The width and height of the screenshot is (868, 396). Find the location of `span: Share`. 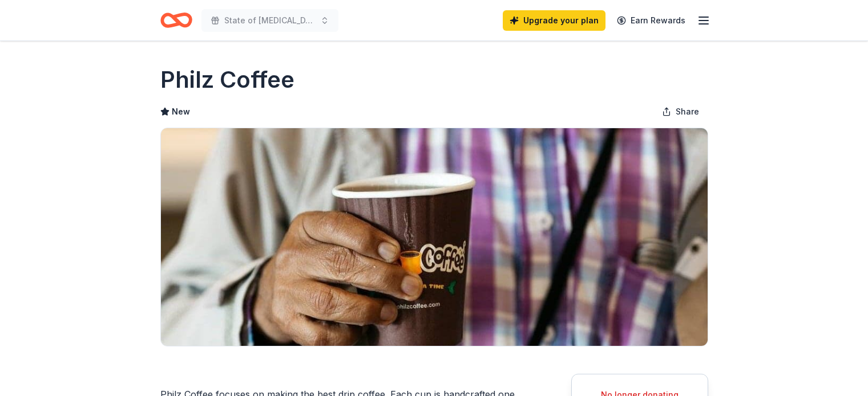

span: Share is located at coordinates (687, 112).